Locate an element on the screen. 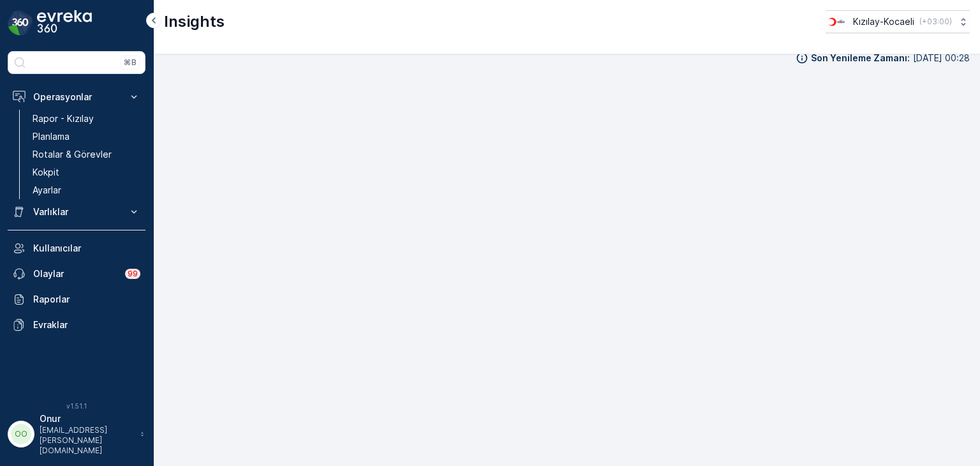 This screenshot has height=466, width=980. button: Kızılay-Kocaeli(+03:00) is located at coordinates (898, 22).